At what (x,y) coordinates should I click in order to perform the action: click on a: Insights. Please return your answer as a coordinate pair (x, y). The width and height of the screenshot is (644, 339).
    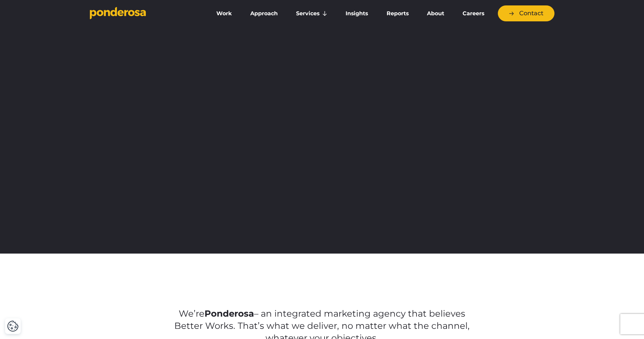
    Looking at the image, I should click on (357, 14).